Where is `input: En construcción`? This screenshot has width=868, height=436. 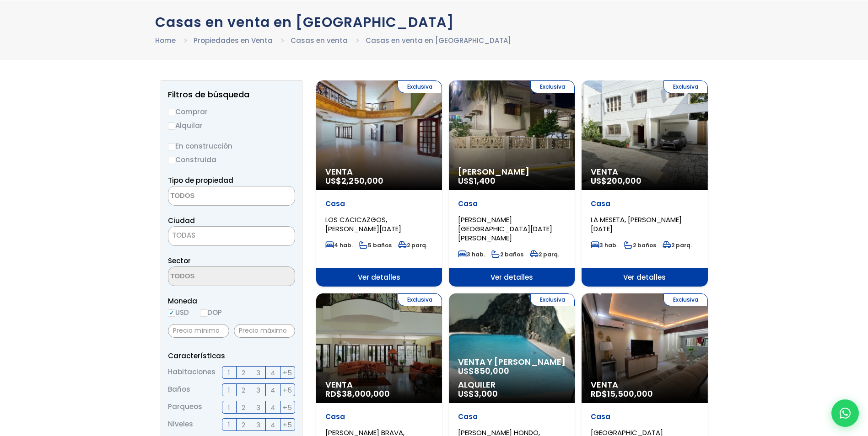 input: En construcción is located at coordinates (171, 147).